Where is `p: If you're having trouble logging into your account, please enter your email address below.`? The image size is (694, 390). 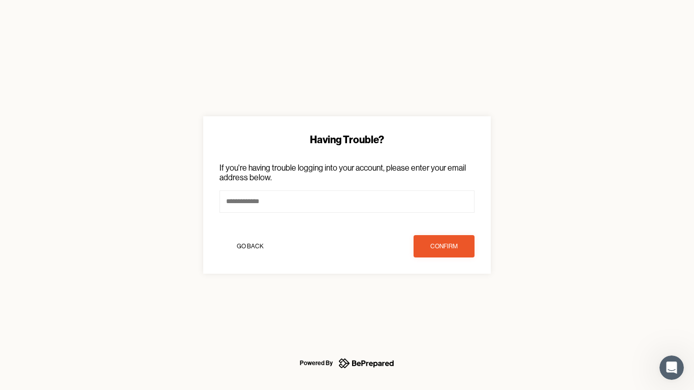 p: If you're having trouble logging into your account, please enter your email address below. is located at coordinates (347, 173).